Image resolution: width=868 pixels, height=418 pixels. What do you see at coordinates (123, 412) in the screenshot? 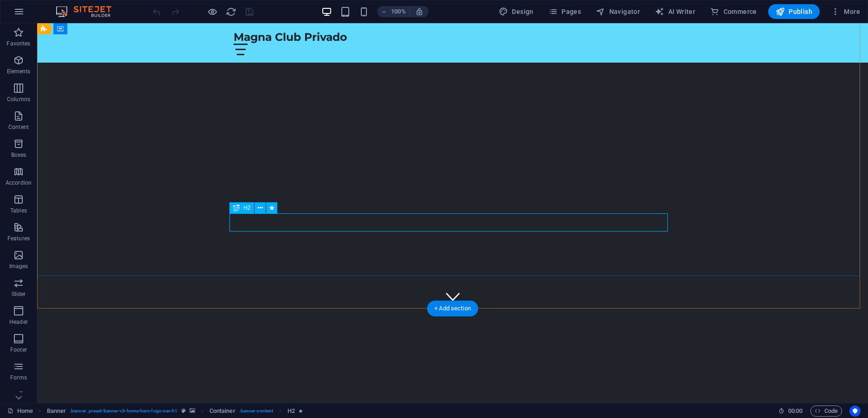
I see `span: . banner .preset-banner-v3-home-hero-logo-nav-h1` at bounding box center [123, 412].